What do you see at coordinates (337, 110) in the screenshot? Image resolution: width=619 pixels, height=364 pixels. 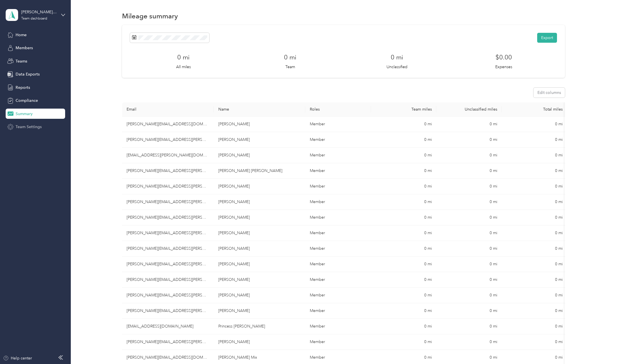 I see `th: Roles` at bounding box center [337, 110].